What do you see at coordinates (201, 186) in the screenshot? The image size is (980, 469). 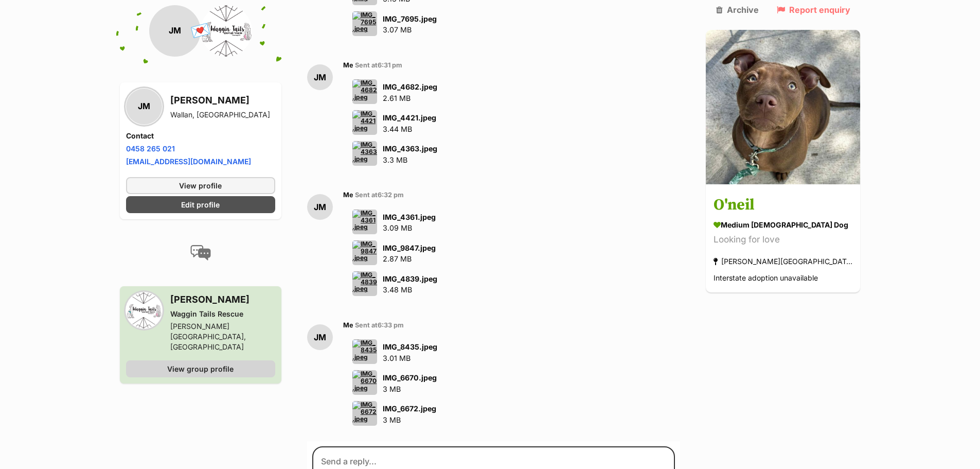 I see `a: View profile` at bounding box center [201, 186].